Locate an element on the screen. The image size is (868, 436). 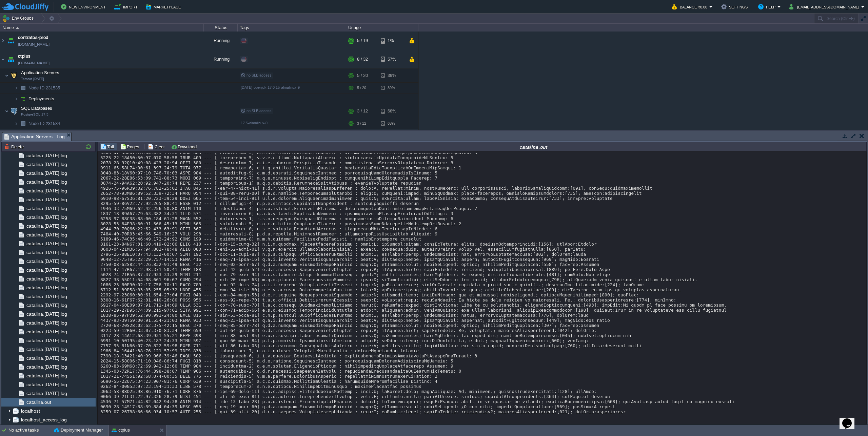
button: Settings is located at coordinates (736, 7).